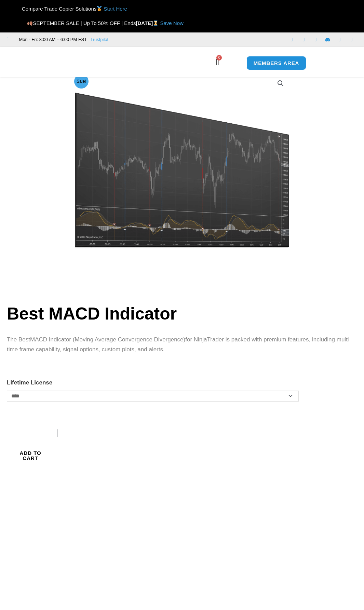 Image resolution: width=364 pixels, height=610 pixels. I want to click on label: Lifetime License, so click(29, 383).